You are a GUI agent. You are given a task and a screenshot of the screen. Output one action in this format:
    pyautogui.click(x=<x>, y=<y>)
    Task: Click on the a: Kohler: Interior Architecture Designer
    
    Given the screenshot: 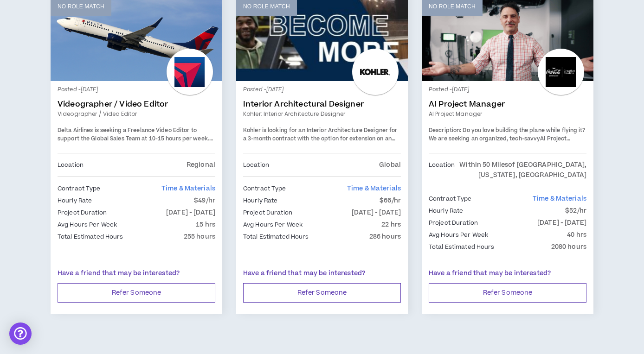 What is the action you would take?
    pyautogui.click(x=322, y=114)
    